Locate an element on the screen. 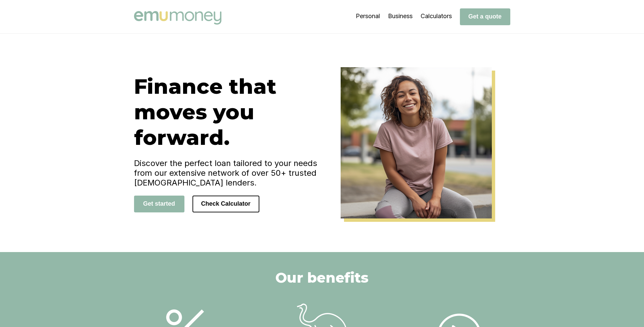 This screenshot has width=644, height=327. h4: Discover the perfect loan tailored to your needs from our extensive network of over 50+ trusted [... is located at coordinates (228, 172).